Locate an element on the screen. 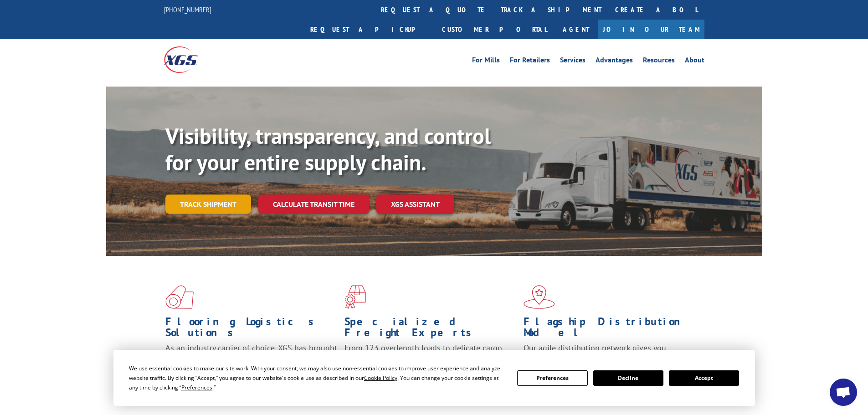 The image size is (868, 415). a: Advantages is located at coordinates (615, 61).